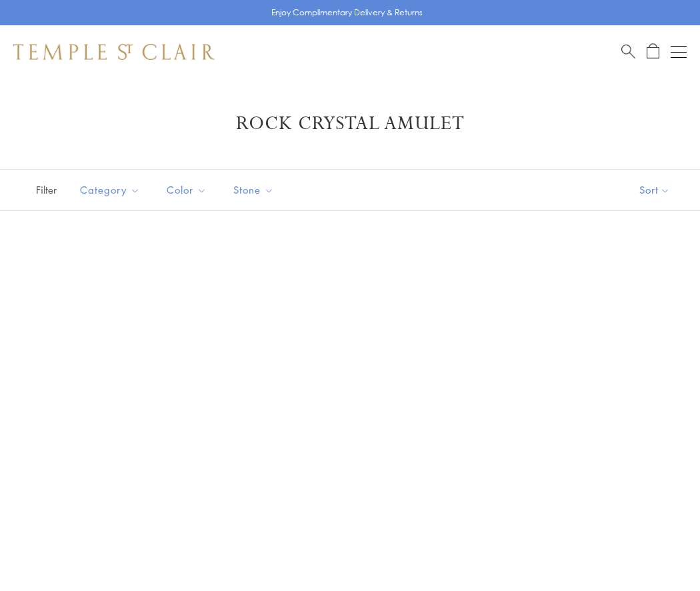 This screenshot has height=591, width=700. What do you see at coordinates (110, 190) in the screenshot?
I see `button: Category` at bounding box center [110, 190].